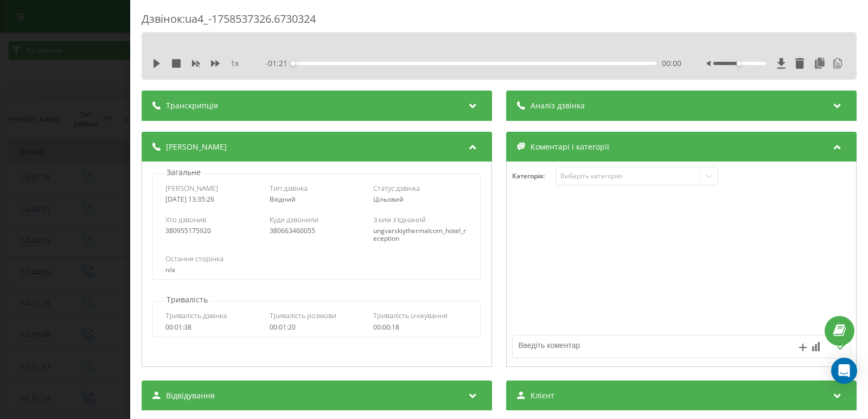 Image resolution: width=868 pixels, height=419 pixels. What do you see at coordinates (183, 172) in the screenshot?
I see `p: Загальне` at bounding box center [183, 172].